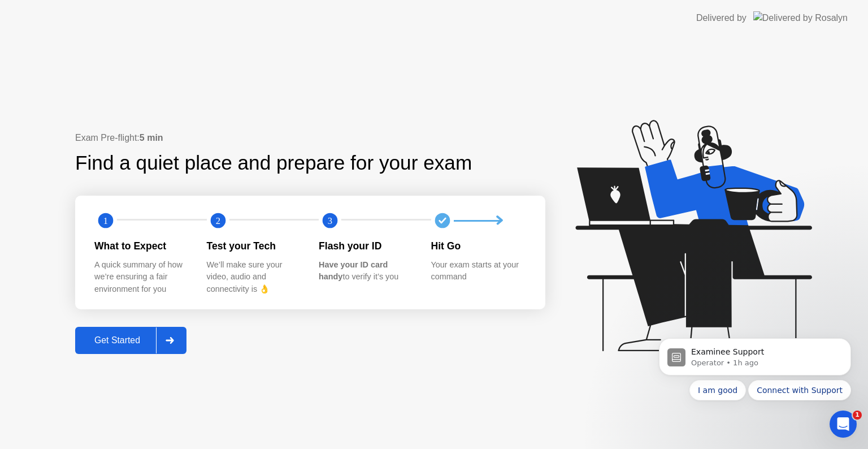  I want to click on div: We’ll make sure your video, audio and connectivity is 👌, so click(254, 277).